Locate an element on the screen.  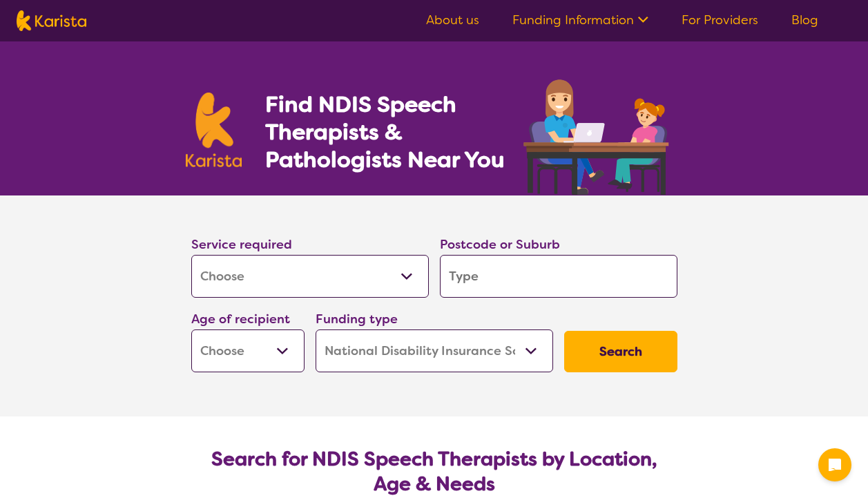
label: Funding type is located at coordinates (356, 319).